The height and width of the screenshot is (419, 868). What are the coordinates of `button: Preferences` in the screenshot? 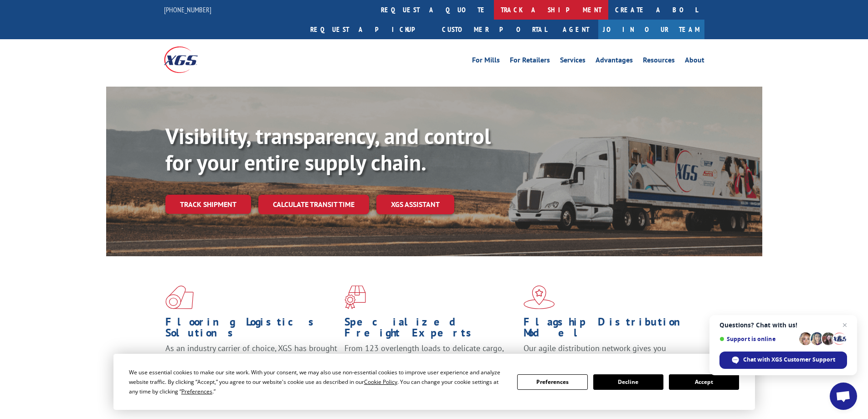 It's located at (552, 382).